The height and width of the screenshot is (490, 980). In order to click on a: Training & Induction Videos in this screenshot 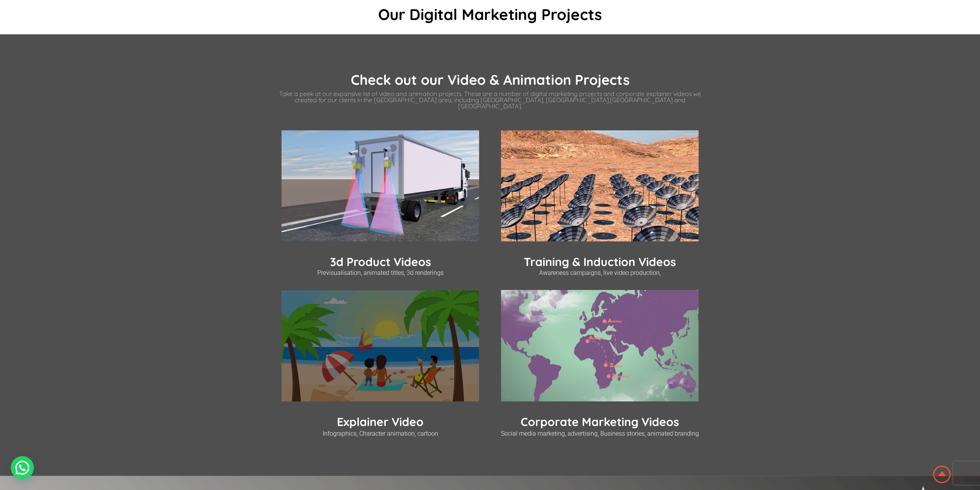, I will do `click(600, 261)`.